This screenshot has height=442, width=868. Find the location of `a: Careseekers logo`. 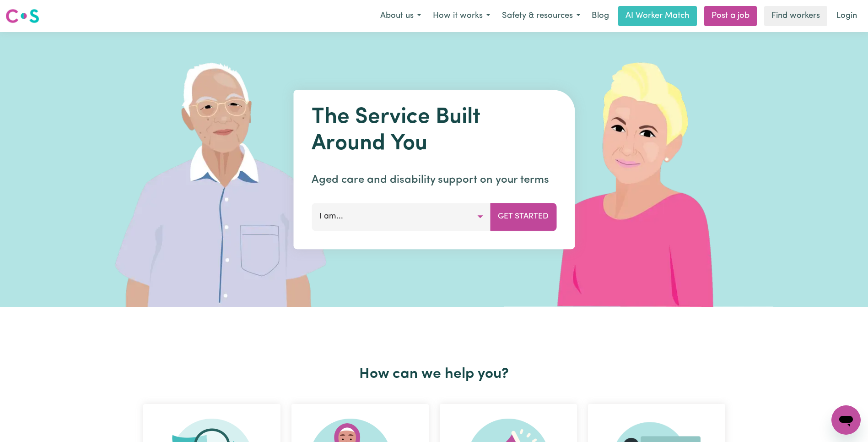

a: Careseekers logo is located at coordinates (23, 16).